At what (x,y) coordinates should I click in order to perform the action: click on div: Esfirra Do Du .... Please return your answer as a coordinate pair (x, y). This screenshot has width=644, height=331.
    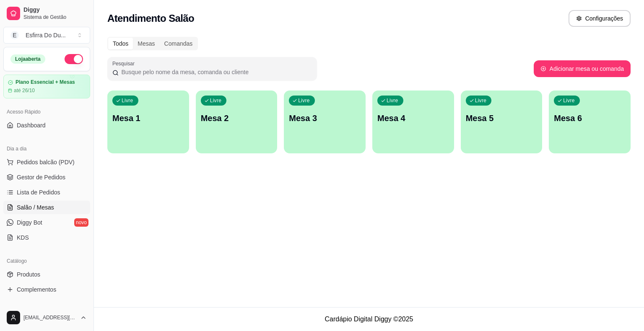
    Looking at the image, I should click on (46, 35).